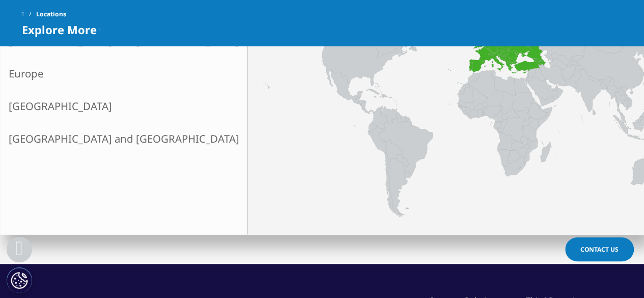 Image resolution: width=644 pixels, height=298 pixels. Describe the element at coordinates (59, 29) in the screenshot. I see `span: Explore More` at that location.